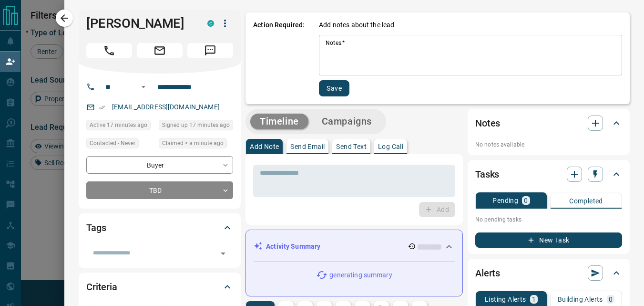  What do you see at coordinates (279, 58) in the screenshot?
I see `p: Action Required:` at bounding box center [279, 58].